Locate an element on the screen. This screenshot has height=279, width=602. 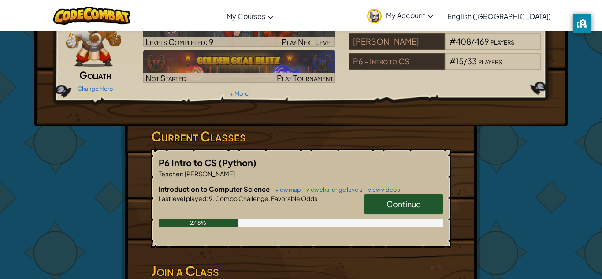
span: Play Tournament is located at coordinates (305, 78).